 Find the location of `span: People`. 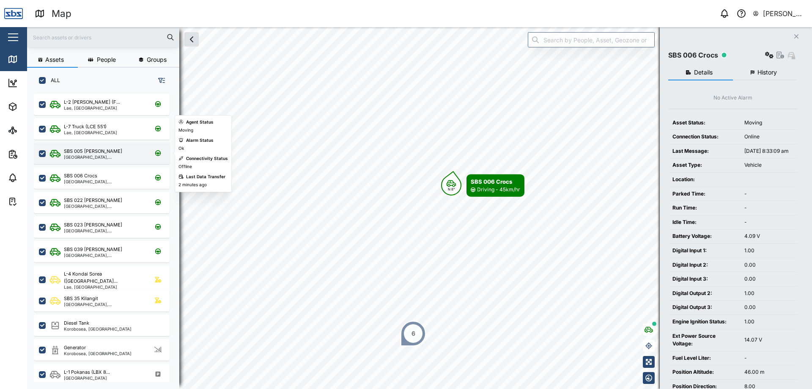

span: People is located at coordinates (106, 60).